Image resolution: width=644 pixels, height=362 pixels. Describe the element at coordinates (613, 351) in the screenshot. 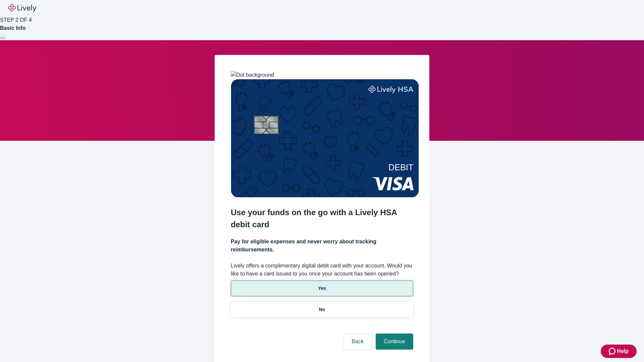

I see `svg: Zendesk support icon` at that location.